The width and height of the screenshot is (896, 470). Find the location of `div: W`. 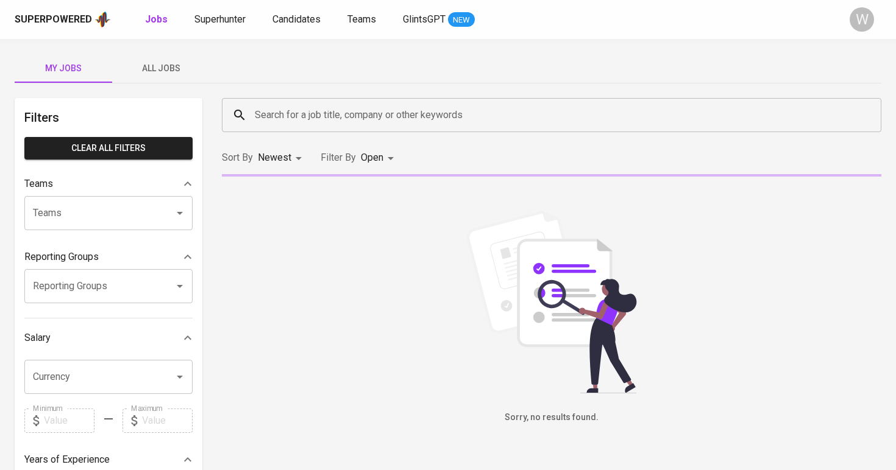

div: W is located at coordinates (862, 19).